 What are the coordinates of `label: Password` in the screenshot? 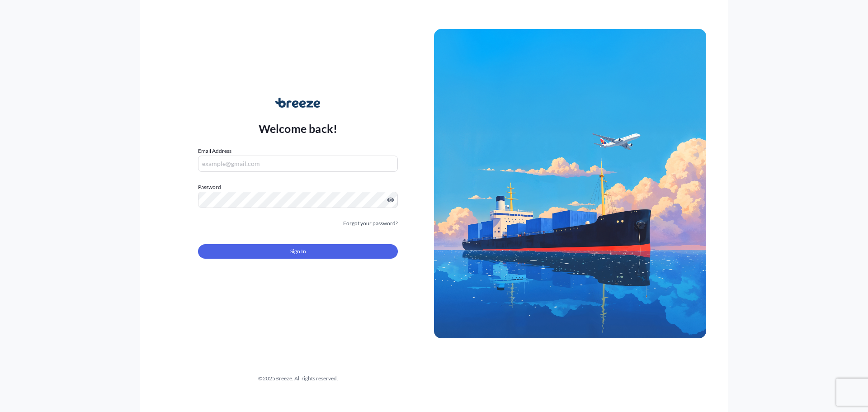 It's located at (298, 187).